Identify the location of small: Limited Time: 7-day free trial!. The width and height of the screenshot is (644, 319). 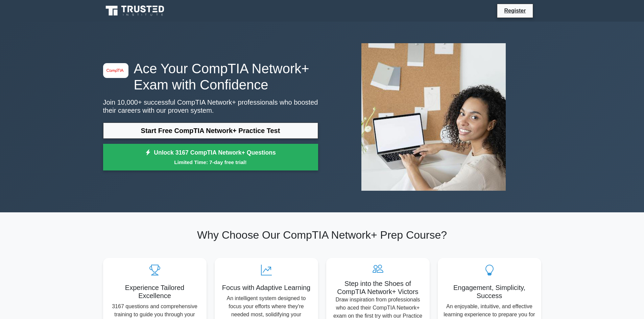
(211, 162).